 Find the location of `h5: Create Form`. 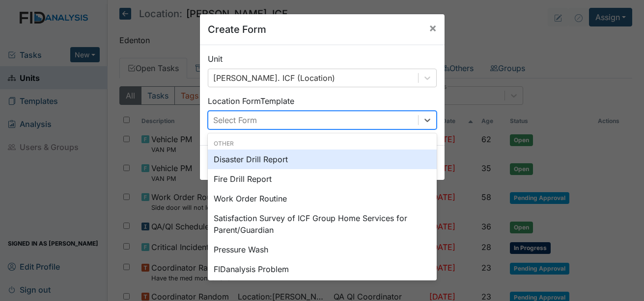

h5: Create Form is located at coordinates (236, 29).